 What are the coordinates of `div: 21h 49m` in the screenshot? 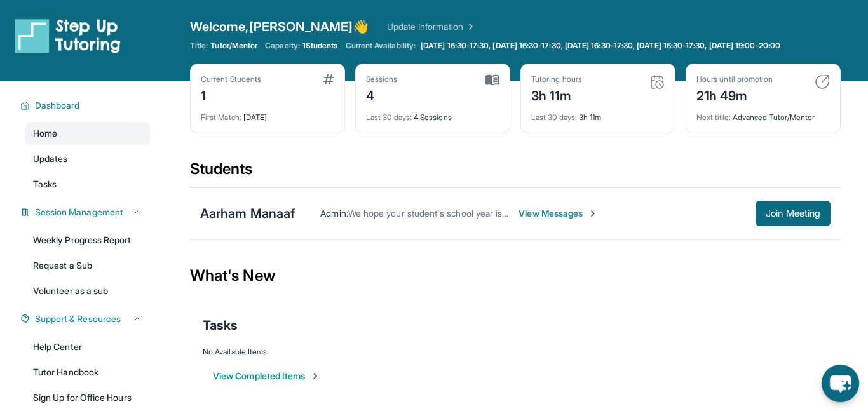 It's located at (735, 95).